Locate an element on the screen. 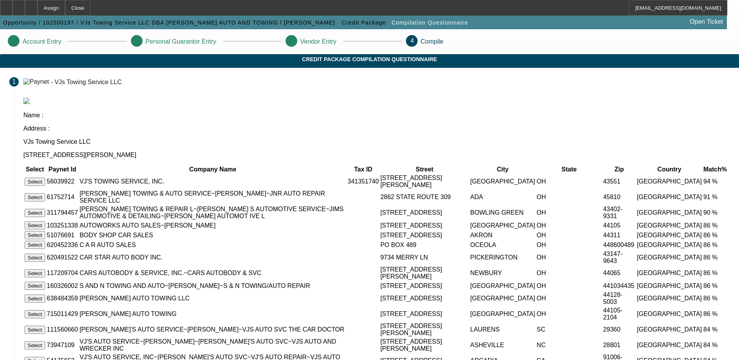 This screenshot has height=360, width=739. th: State is located at coordinates (569, 170).